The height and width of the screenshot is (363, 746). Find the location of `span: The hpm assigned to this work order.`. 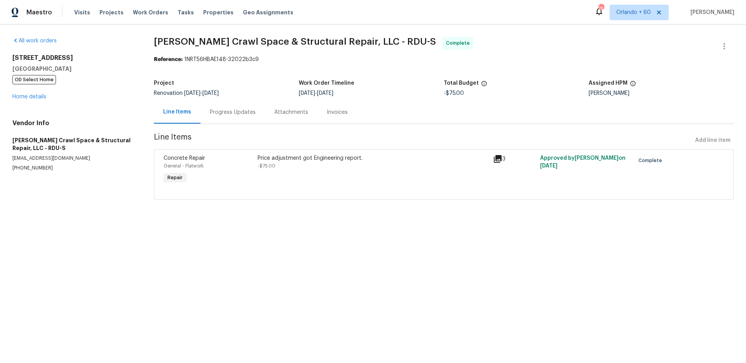

span: The hpm assigned to this work order. is located at coordinates (633, 85).